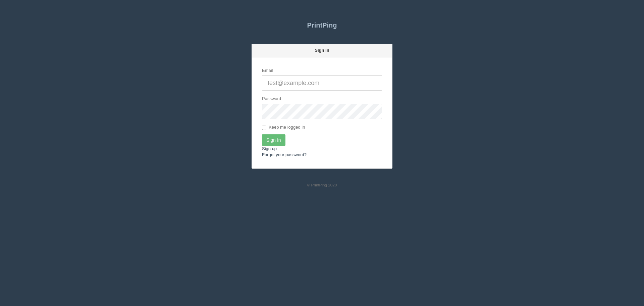 Image resolution: width=644 pixels, height=306 pixels. What do you see at coordinates (322, 25) in the screenshot?
I see `a: PrintPing` at bounding box center [322, 25].